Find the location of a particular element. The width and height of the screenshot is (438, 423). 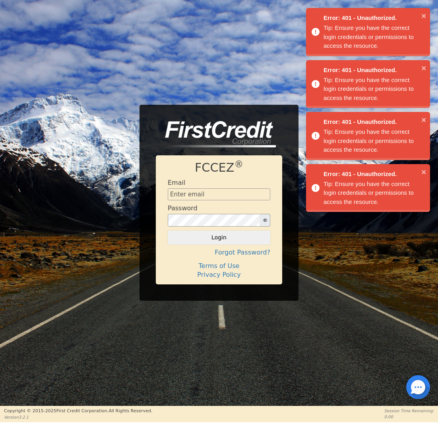

h4: Password is located at coordinates (183, 208).